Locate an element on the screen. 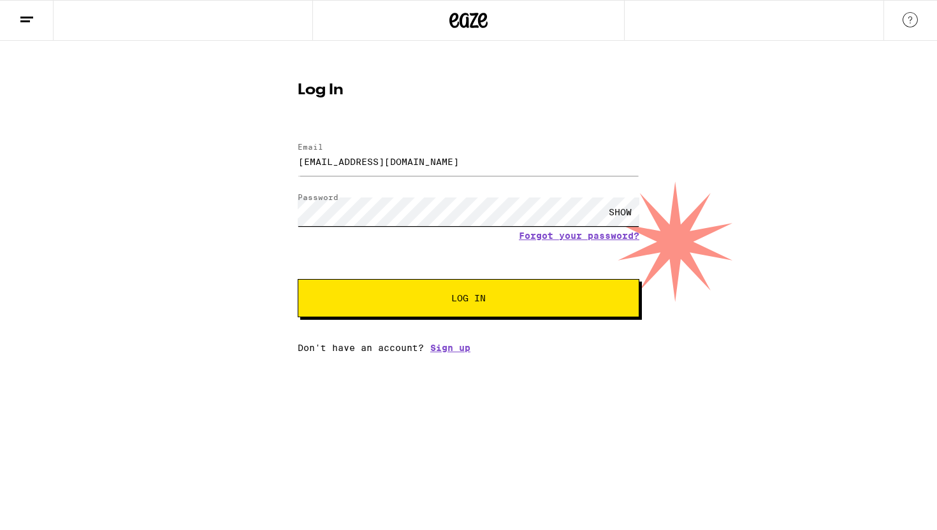 This screenshot has height=530, width=937. a: Forgot your password? is located at coordinates (579, 236).